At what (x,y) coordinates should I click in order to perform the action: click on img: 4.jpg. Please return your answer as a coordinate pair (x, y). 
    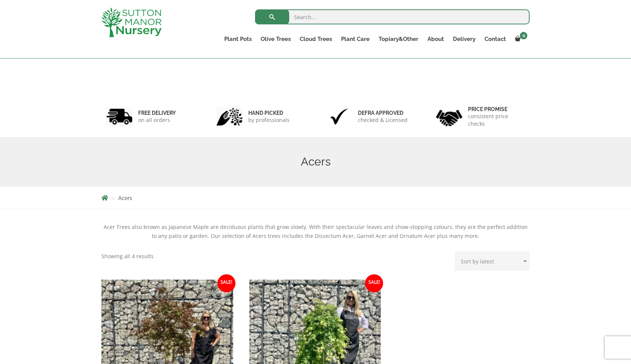
    Looking at the image, I should click on (449, 116).